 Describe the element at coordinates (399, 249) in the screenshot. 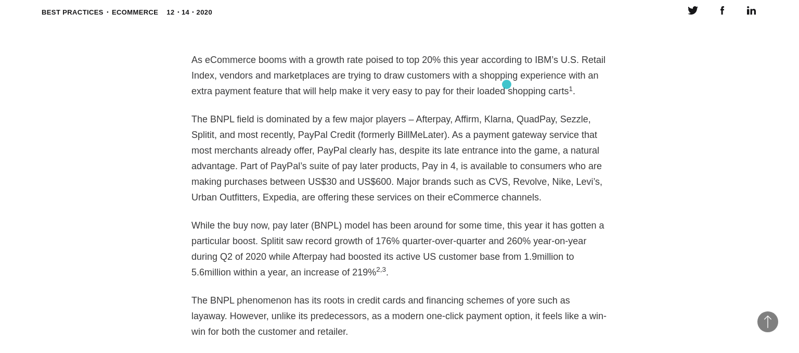

I see `p: While the buy now, pay later (BNPL) model has been around for some time, this year it has gotten ...` at that location.